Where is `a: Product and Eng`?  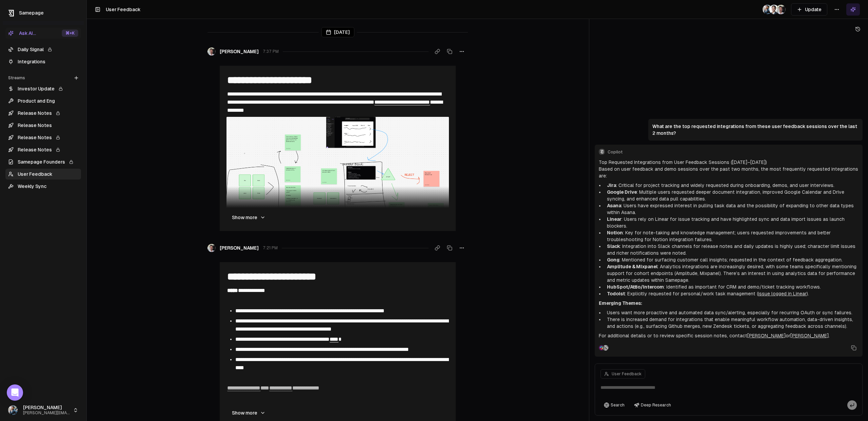
a: Product and Eng is located at coordinates (43, 101).